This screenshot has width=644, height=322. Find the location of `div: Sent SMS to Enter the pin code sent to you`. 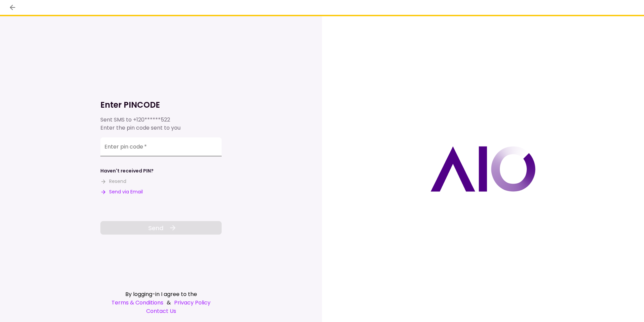

div: Sent SMS to Enter the pin code sent to you is located at coordinates (161, 124).